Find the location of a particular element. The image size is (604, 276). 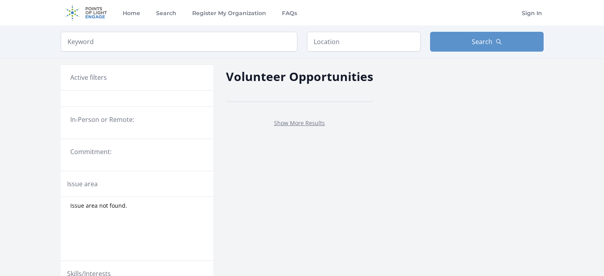

input: Keyword is located at coordinates (179, 42).